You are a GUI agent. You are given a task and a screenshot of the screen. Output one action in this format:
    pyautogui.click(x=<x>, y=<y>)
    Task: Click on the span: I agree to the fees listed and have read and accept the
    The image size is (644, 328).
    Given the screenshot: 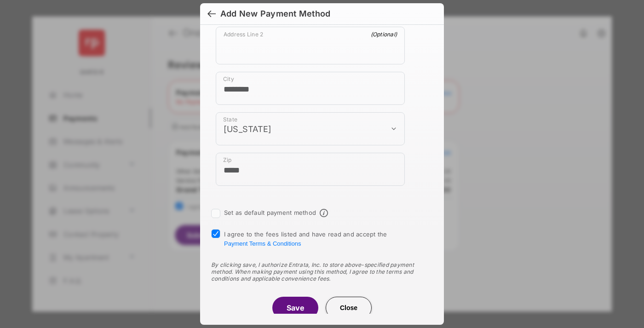 What is the action you would take?
    pyautogui.click(x=305, y=239)
    